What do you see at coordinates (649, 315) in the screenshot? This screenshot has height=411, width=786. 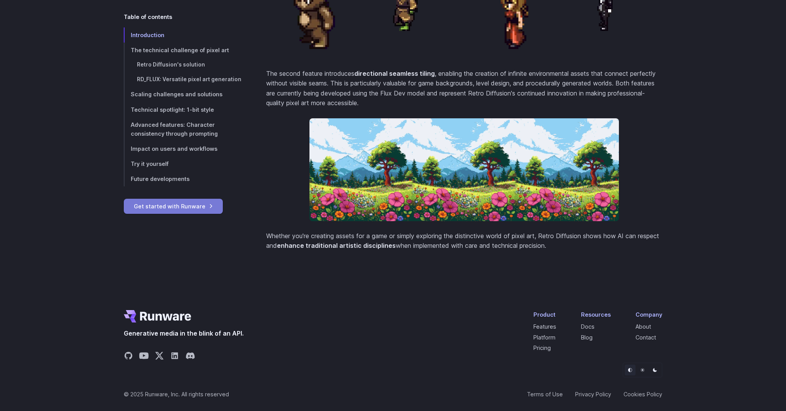 I see `div: Company` at bounding box center [649, 315].